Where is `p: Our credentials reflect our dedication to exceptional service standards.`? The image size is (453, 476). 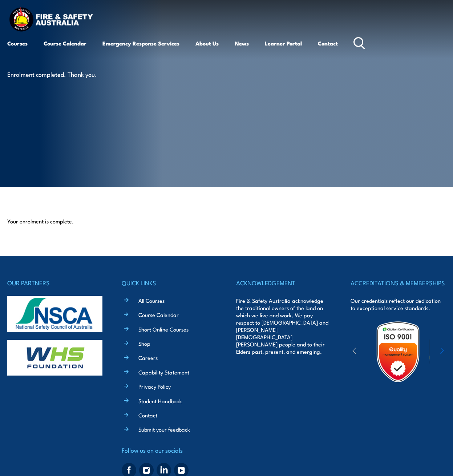
p: Our credentials reflect our dedication to exceptional service standards. is located at coordinates (398, 304).